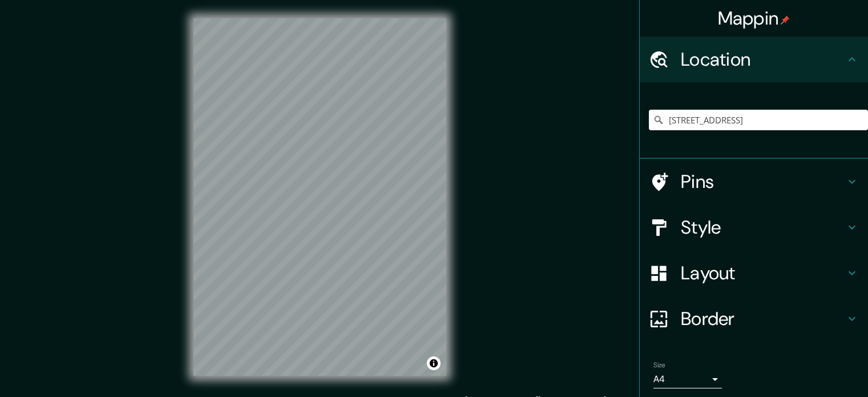 The image size is (868, 397). I want to click on div: A4, so click(688, 379).